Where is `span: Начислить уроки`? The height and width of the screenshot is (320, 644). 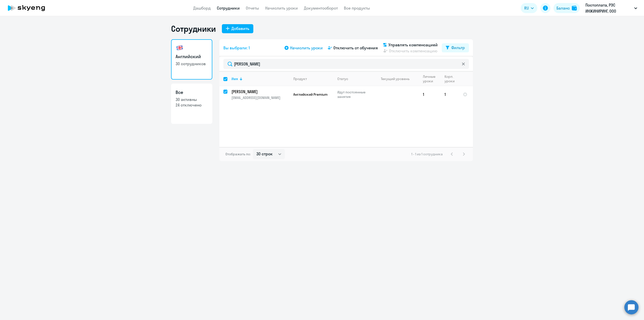 span: Начислить уроки is located at coordinates (307, 48).